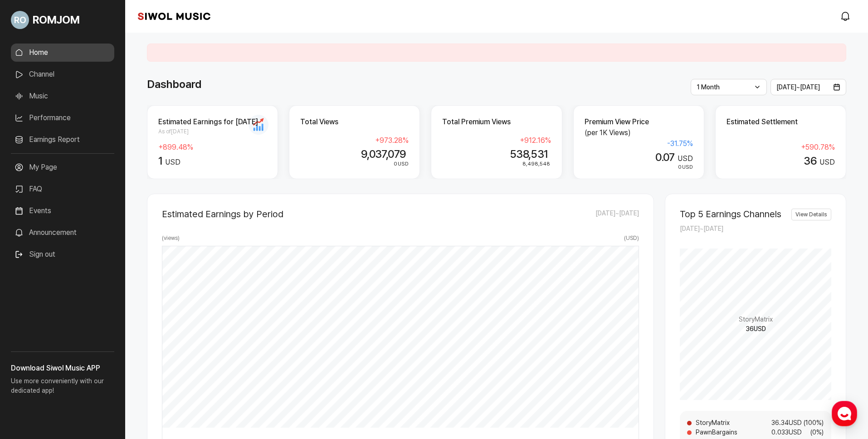 The width and height of the screenshot is (868, 439). Describe the element at coordinates (62, 232) in the screenshot. I see `a: Announcement` at that location.